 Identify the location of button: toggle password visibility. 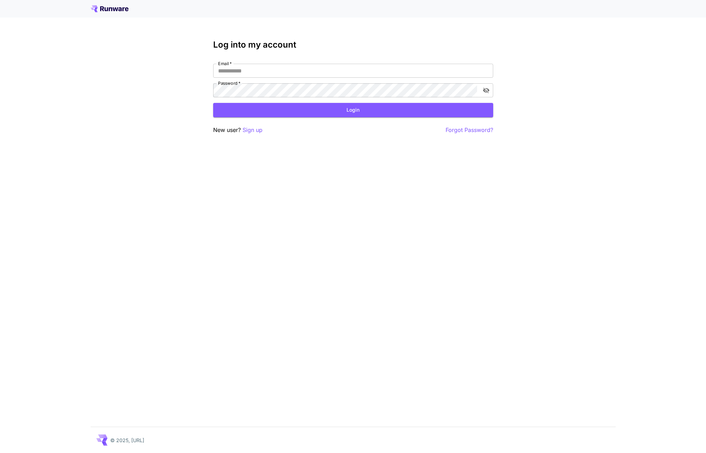
(486, 90).